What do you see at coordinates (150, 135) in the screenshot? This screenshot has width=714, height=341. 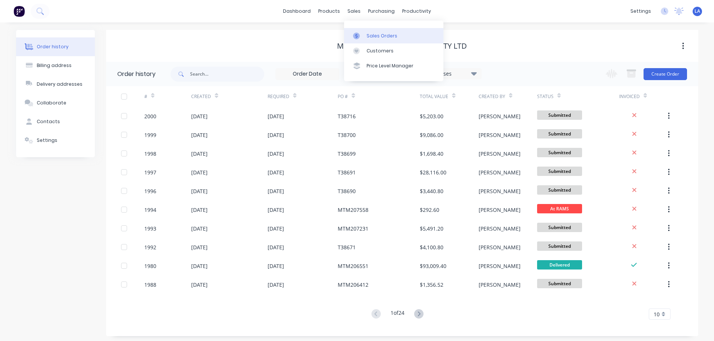 I see `div: 1999` at bounding box center [150, 135].